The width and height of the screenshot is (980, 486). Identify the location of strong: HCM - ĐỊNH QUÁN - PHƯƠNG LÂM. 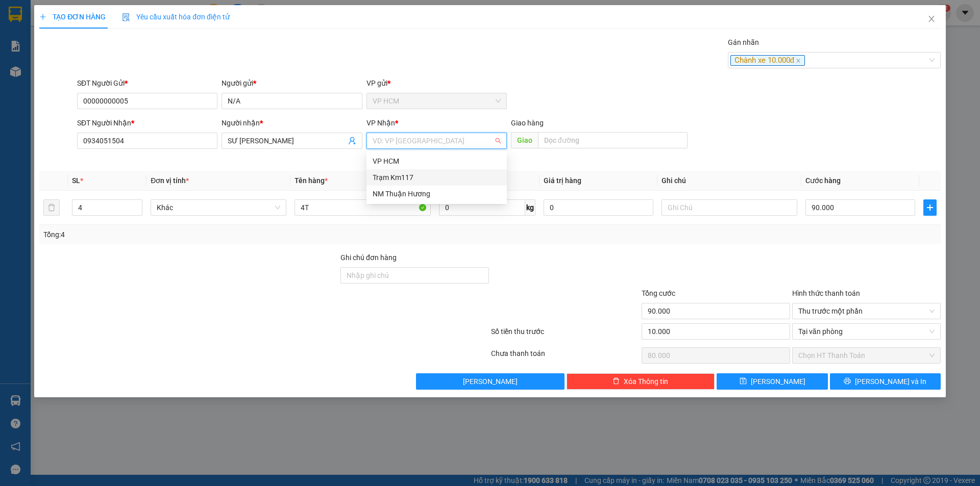
(92, 30).